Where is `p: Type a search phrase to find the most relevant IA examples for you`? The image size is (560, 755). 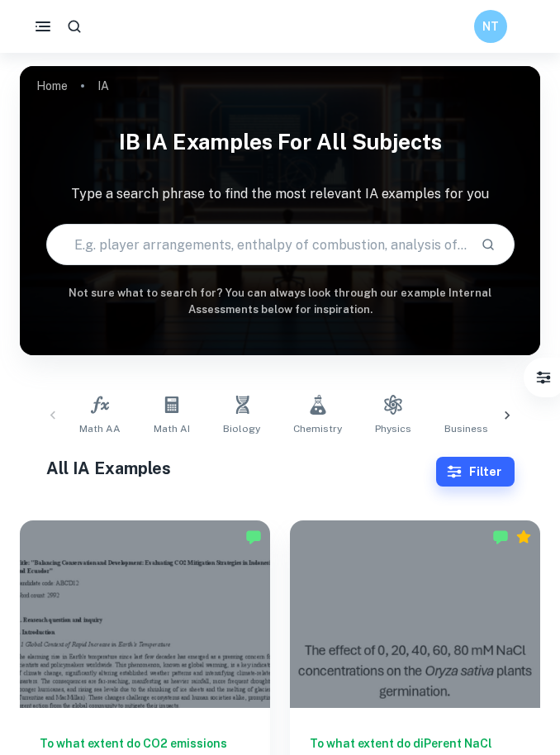 p: Type a search phrase to find the most relevant IA examples for you is located at coordinates (280, 194).